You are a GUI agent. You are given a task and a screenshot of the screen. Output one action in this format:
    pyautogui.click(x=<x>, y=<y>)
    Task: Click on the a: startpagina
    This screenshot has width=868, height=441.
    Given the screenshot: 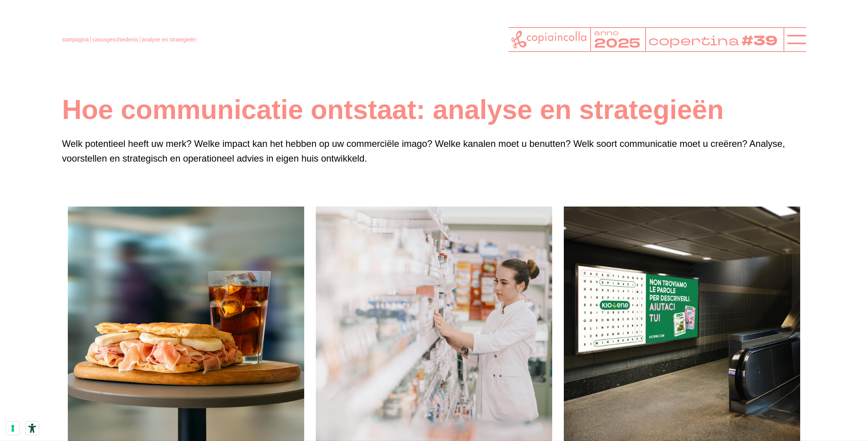 What is the action you would take?
    pyautogui.click(x=75, y=40)
    